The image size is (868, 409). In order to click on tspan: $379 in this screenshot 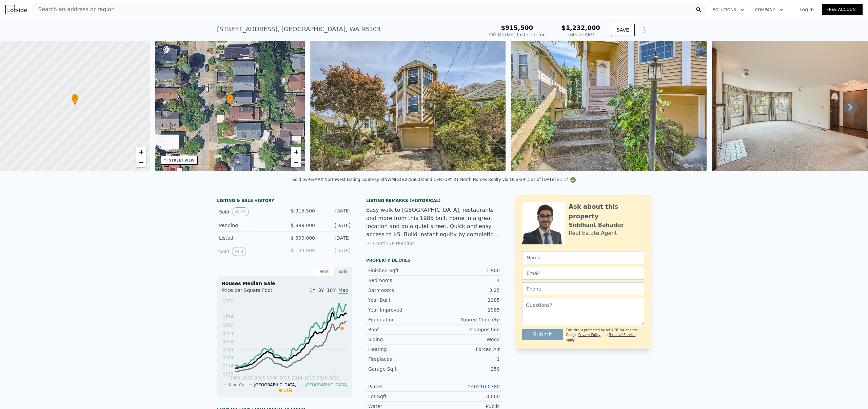, I will do `click(228, 342)`.